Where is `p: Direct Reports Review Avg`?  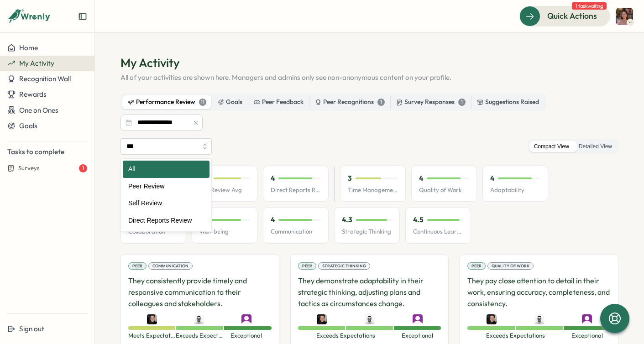
p: Direct Reports Review Avg is located at coordinates (296, 190).